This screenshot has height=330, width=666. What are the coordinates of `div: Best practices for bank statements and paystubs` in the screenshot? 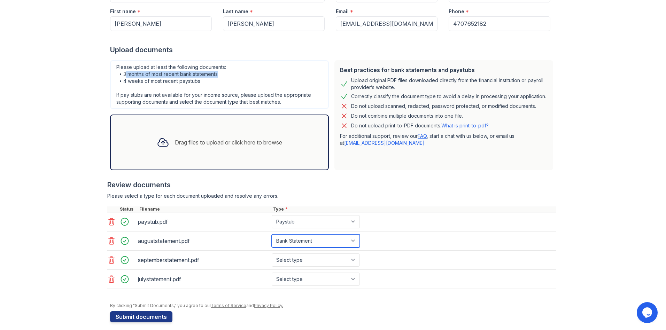 It's located at (444, 70).